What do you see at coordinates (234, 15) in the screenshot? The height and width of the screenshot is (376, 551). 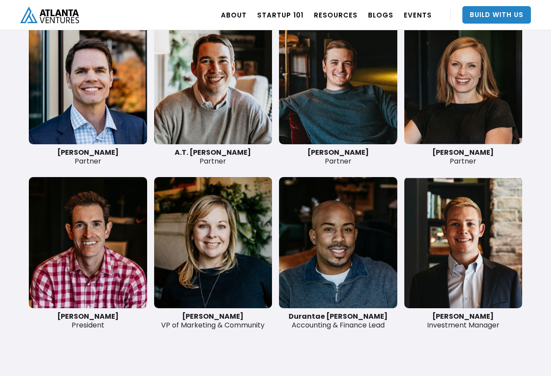 I see `a: ABOUT` at bounding box center [234, 15].